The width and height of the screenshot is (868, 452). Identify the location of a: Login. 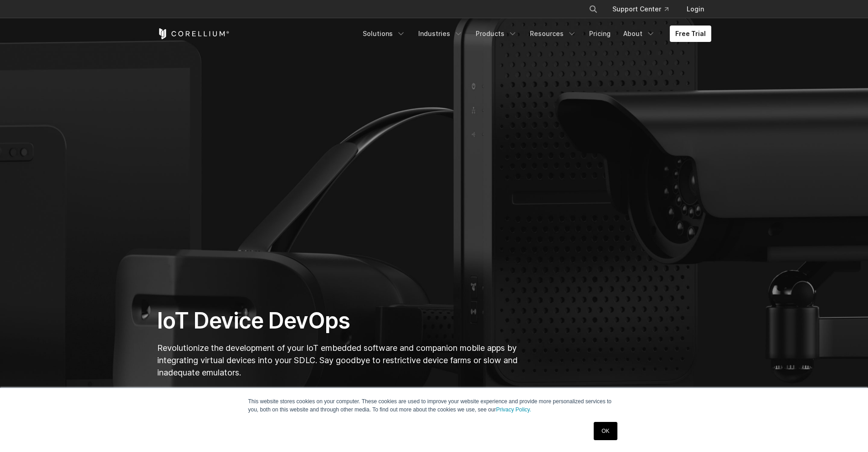
(695, 9).